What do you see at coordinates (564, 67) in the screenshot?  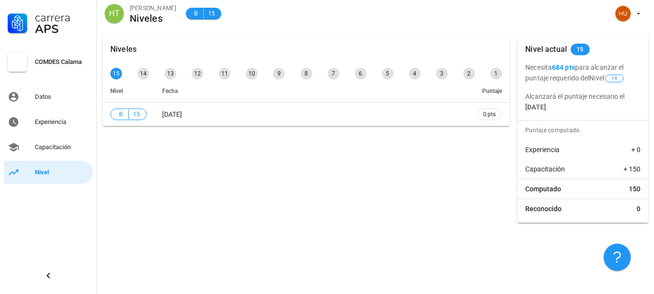 I see `b: 684 pts` at bounding box center [564, 67].